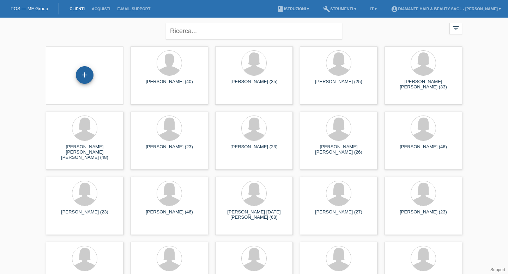 This screenshot has width=508, height=274. Describe the element at coordinates (456, 28) in the screenshot. I see `i: filter_list` at that location.